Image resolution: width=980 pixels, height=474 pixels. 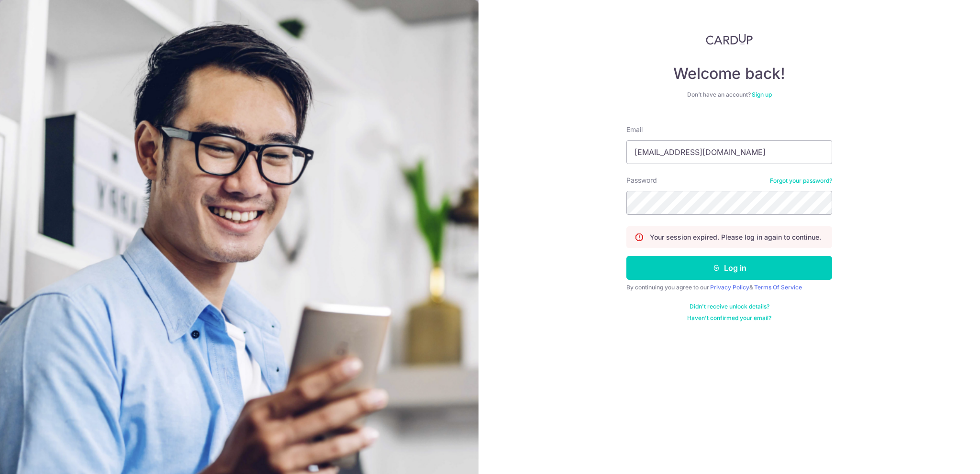 What do you see at coordinates (735, 237) in the screenshot?
I see `p: Your session expired. Please log in again to continue.` at bounding box center [735, 237].